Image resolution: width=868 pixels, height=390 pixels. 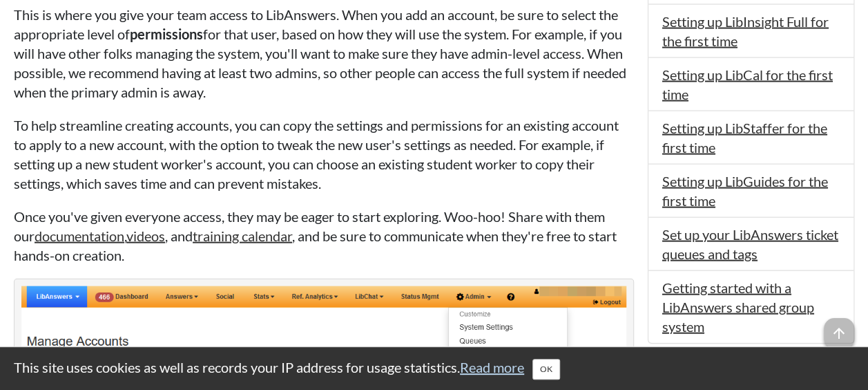 I want to click on a: arrow_upward, so click(x=840, y=328).